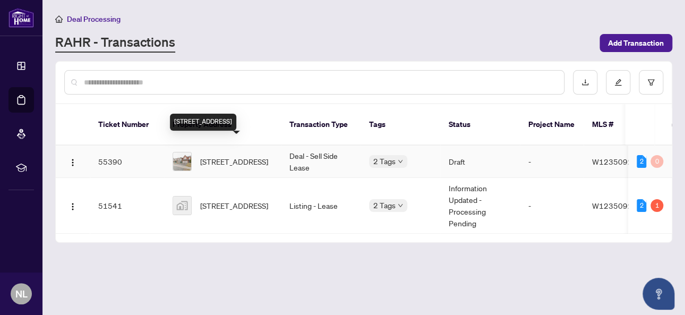  I want to click on td: Deal - Sell Side Lease, so click(321, 161).